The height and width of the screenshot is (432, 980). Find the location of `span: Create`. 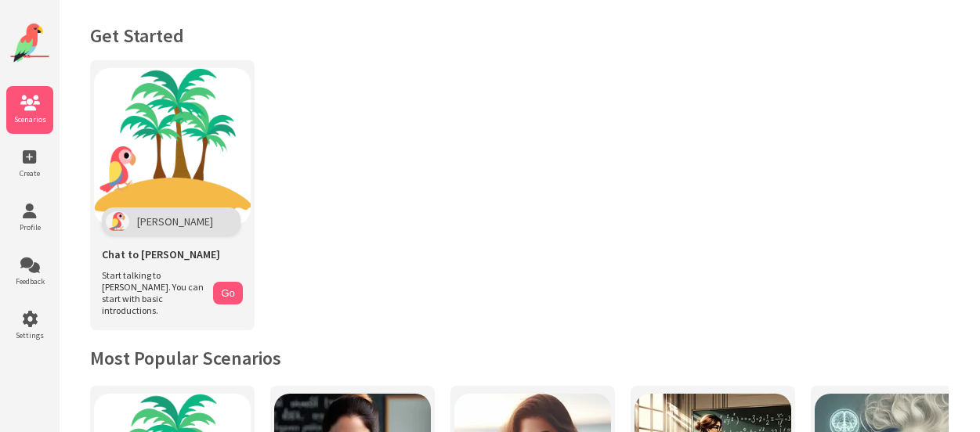

span: Create is located at coordinates (29, 173).